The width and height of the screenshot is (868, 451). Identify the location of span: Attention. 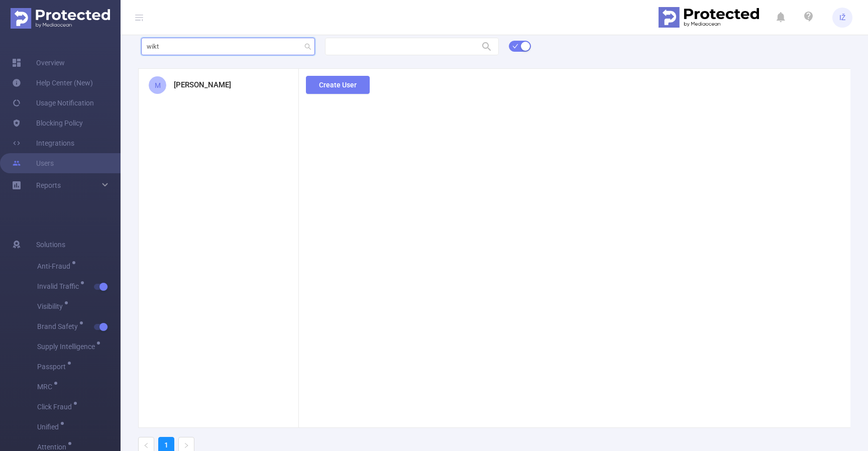
(53, 447).